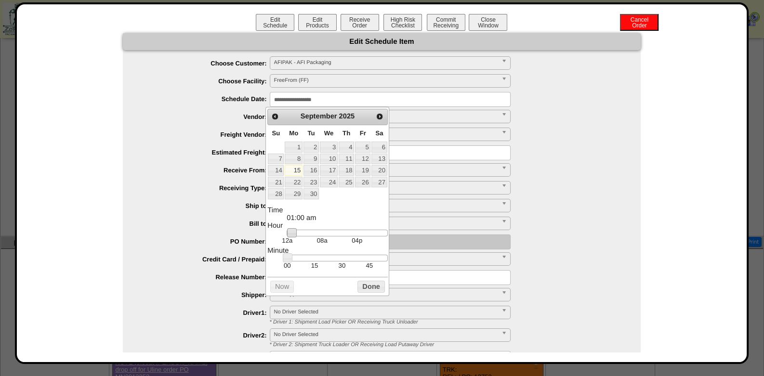 Image resolution: width=764 pixels, height=376 pixels. What do you see at coordinates (328, 159) in the screenshot?
I see `a: 10` at bounding box center [328, 159].